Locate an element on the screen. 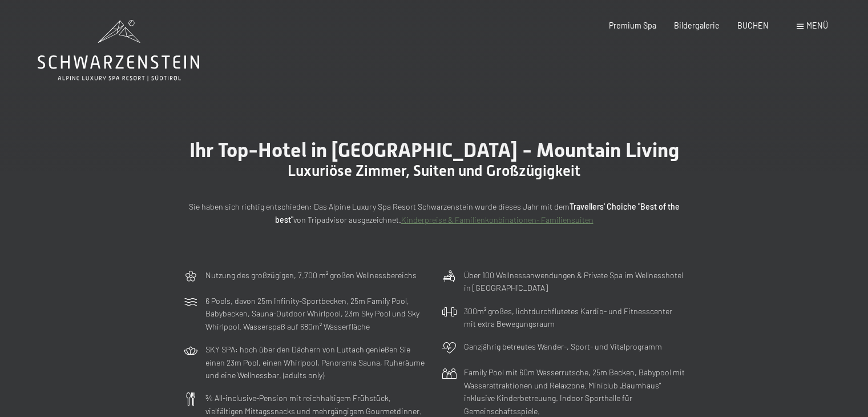 This screenshot has height=417, width=868. p: 300m² großes, lichtdurchflutetes Kardio- und Fitnesscenter mit extra Bewegungsraum is located at coordinates (575, 317).